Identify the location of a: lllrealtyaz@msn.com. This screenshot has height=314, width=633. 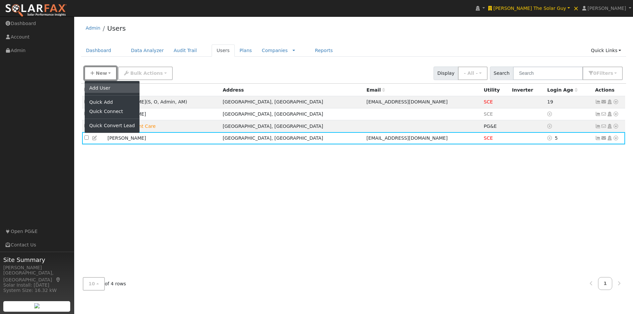
(604, 138).